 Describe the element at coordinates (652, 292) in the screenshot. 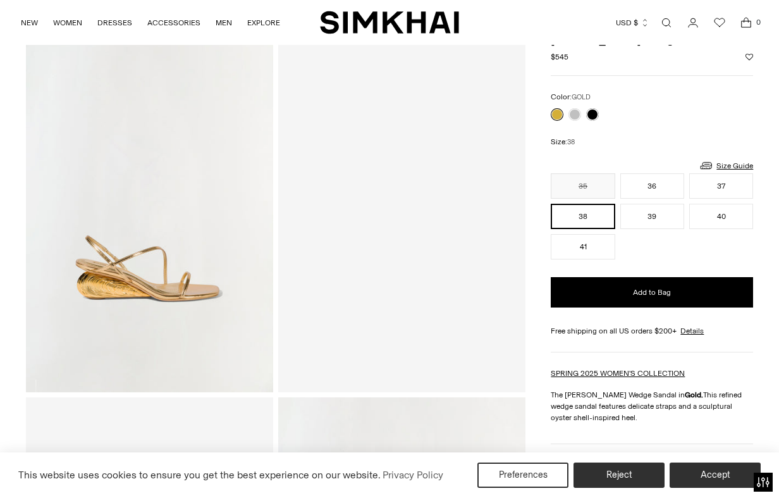

I see `span: Add to Bag` at that location.